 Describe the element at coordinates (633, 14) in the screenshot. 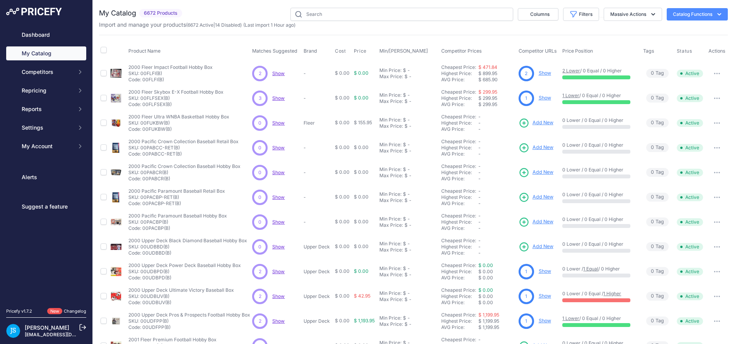

I see `button: Massive Actions` at that location.